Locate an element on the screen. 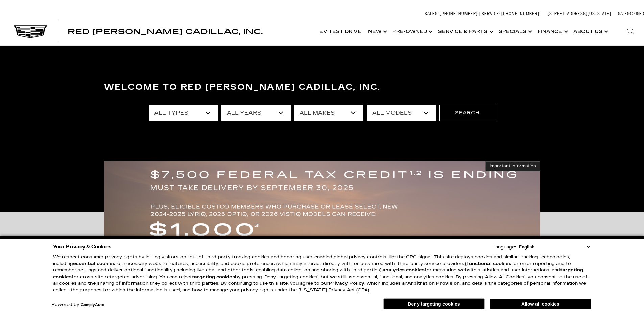  select: Filter by year is located at coordinates (256, 113).